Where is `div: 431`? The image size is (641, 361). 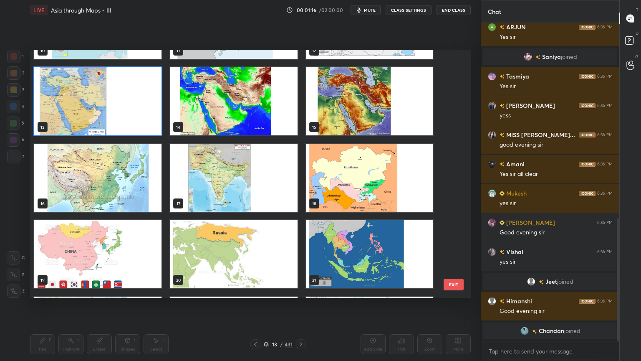
div: 431 is located at coordinates (288, 344).